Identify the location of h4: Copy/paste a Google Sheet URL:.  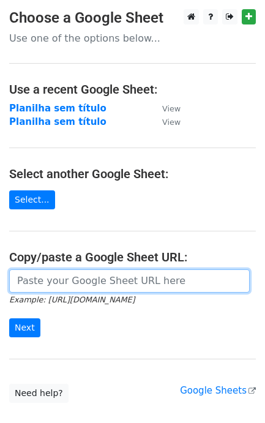
(132, 257).